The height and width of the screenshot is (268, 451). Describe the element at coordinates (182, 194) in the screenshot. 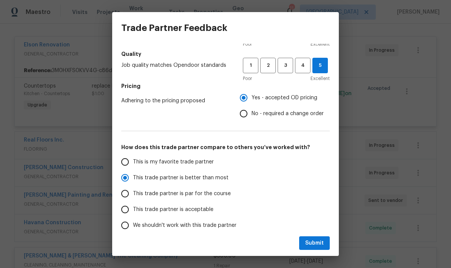

I see `span: This trade partner is par for the course` at that location.